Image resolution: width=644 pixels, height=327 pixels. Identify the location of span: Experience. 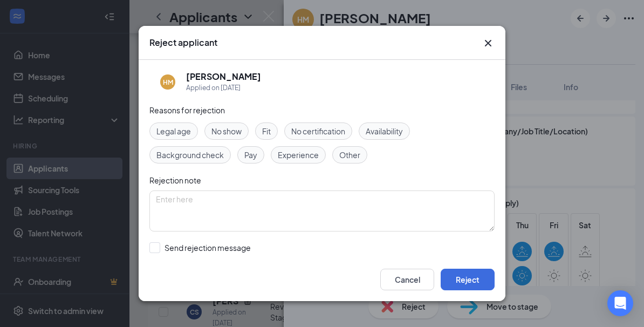
(298, 155).